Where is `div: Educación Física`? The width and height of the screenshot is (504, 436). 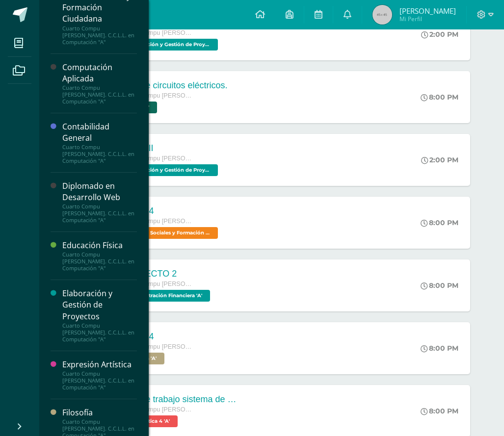 div: Educación Física is located at coordinates (100, 245).